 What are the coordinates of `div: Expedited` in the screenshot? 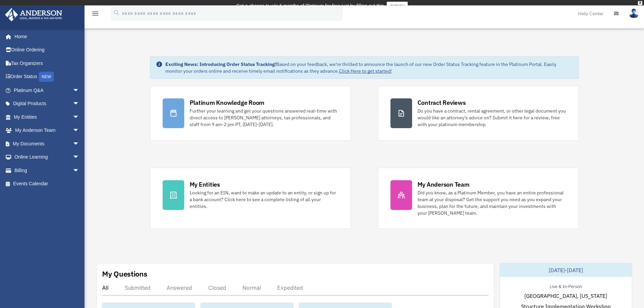 It's located at (290, 287).